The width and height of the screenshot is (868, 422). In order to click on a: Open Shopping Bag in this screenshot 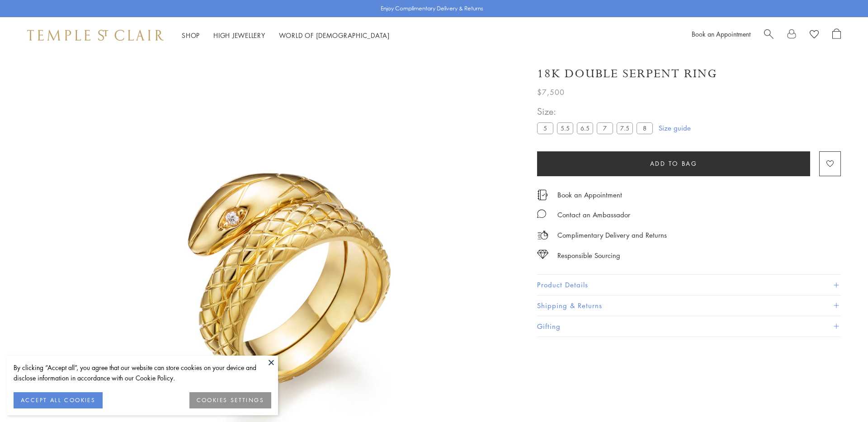, I will do `click(835, 35)`.